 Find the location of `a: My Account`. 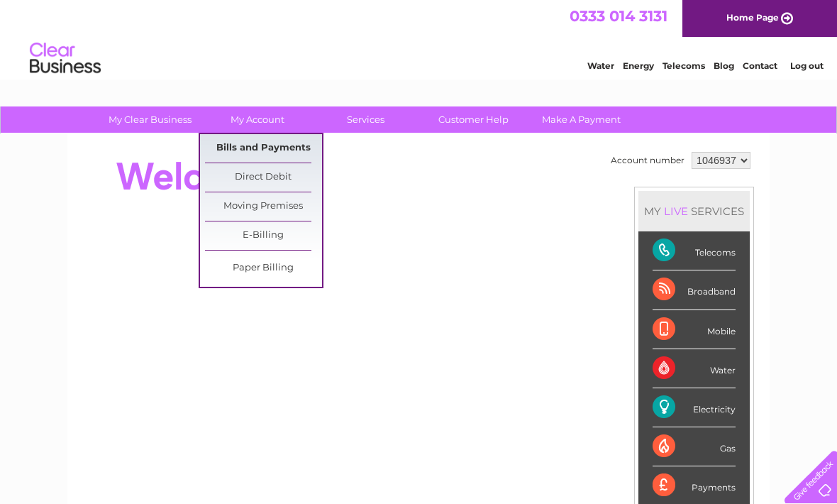

a: My Account is located at coordinates (257, 119).